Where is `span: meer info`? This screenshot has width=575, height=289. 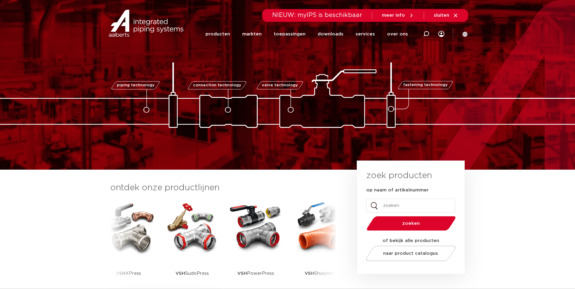 span: meer info is located at coordinates (393, 15).